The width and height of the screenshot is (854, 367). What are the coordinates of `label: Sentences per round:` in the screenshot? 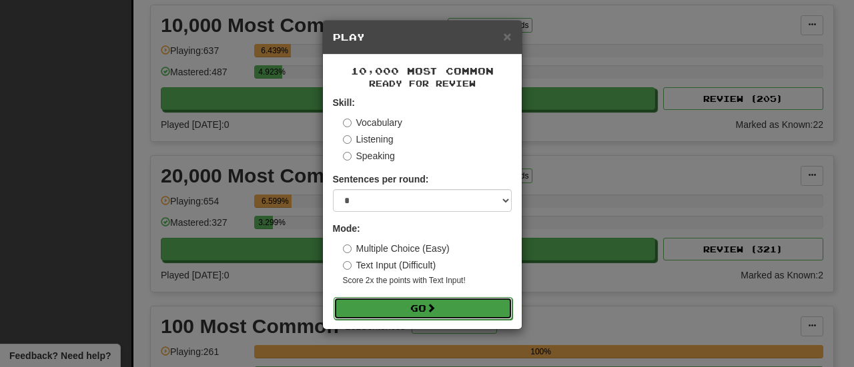 It's located at (381, 179).